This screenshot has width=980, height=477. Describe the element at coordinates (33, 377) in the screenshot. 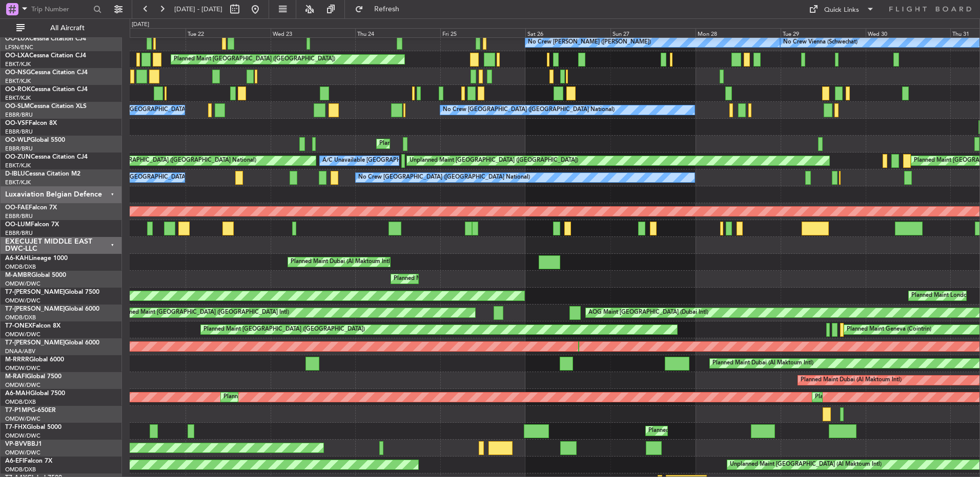

I see `a: M-RAFIGlobal 7500` at that location.